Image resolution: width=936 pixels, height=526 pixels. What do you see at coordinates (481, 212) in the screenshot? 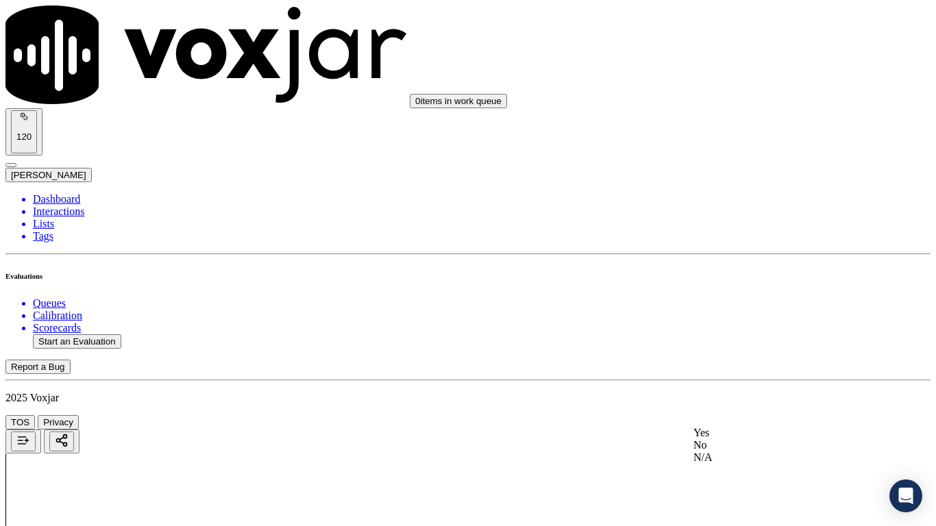
I see `li: Interactions` at bounding box center [481, 212].